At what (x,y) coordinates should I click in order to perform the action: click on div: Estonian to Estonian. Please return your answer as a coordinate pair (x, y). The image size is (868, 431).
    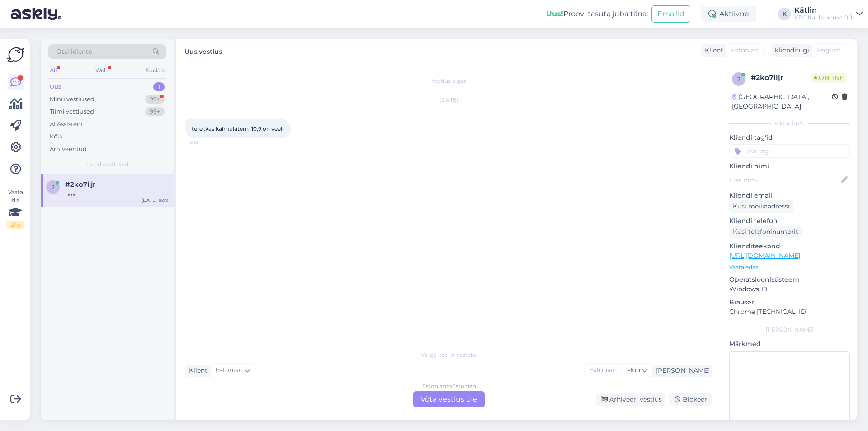
    Looking at the image, I should click on (449, 386).